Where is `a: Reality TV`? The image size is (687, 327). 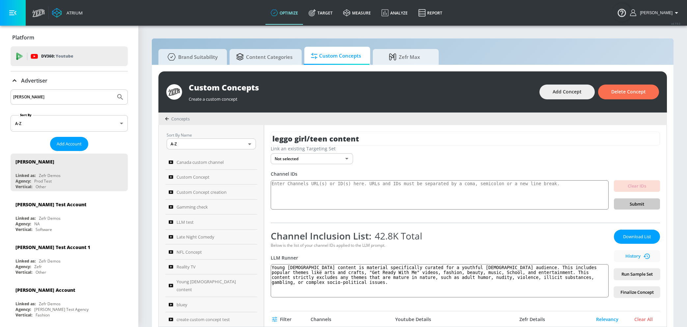 a: Reality TV is located at coordinates (211, 268).